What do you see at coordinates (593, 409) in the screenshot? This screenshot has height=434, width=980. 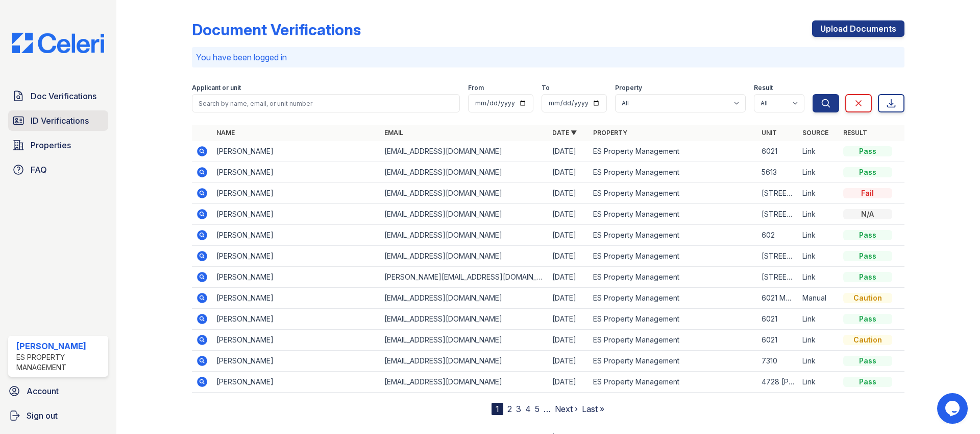 I see `a: Last »` at bounding box center [593, 409].